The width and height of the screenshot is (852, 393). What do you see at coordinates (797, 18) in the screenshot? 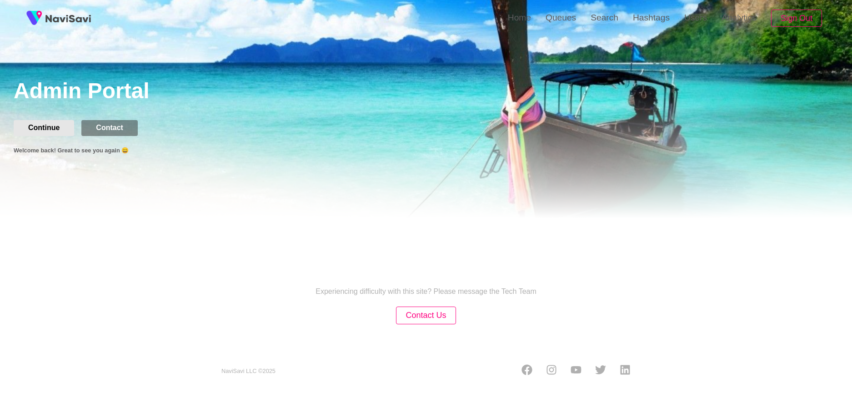
I see `button: Sign Out` at bounding box center [797, 18].